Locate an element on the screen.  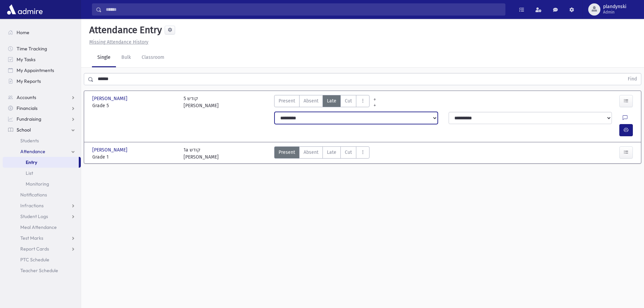
span: List is located at coordinates (29, 173).